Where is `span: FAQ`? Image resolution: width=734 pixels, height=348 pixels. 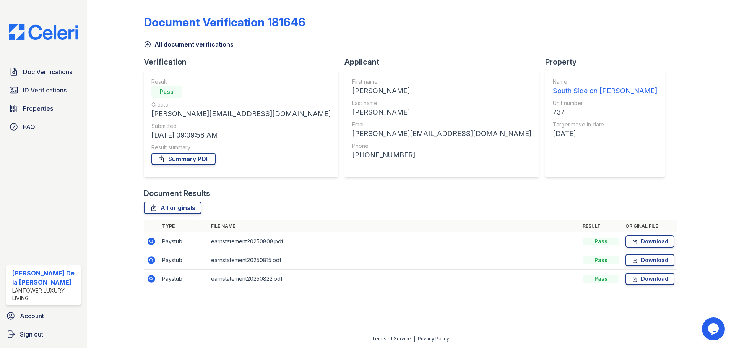 span: FAQ is located at coordinates (29, 127).